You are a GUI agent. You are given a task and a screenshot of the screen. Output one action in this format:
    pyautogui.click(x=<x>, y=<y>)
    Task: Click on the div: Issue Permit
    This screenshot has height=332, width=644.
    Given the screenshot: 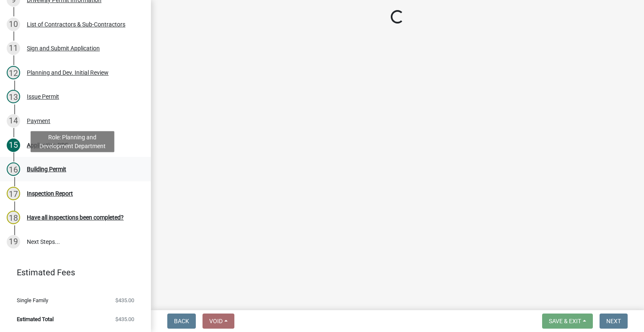 What is the action you would take?
    pyautogui.click(x=43, y=96)
    